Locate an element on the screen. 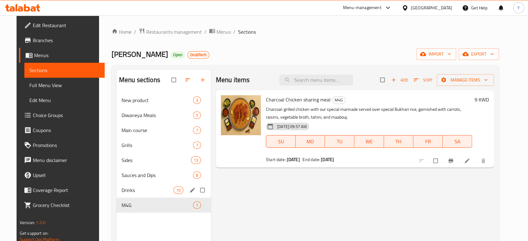  span: Sauces and Dips is located at coordinates (157, 175).